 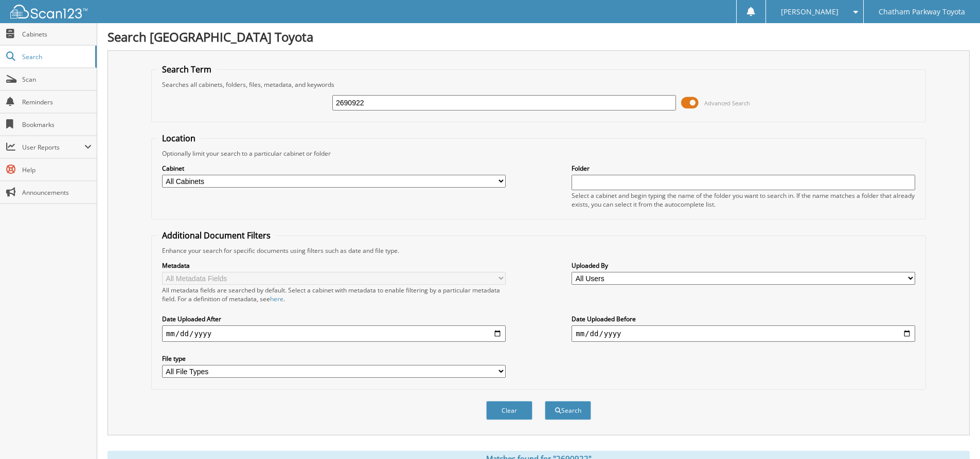 What do you see at coordinates (539, 251) in the screenshot?
I see `div: Enhance your search for specific documents using filters such as date and file type.` at bounding box center [539, 251].